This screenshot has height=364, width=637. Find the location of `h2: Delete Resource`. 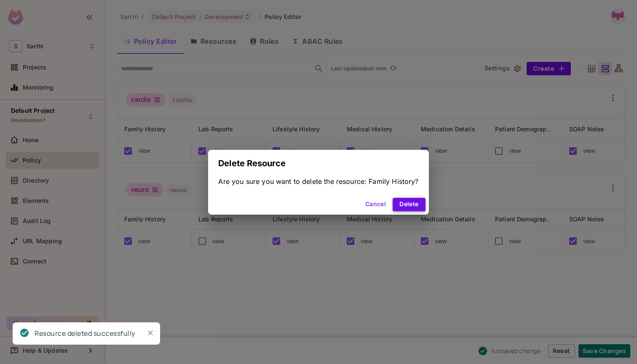

h2: Delete Resource is located at coordinates (318, 164).